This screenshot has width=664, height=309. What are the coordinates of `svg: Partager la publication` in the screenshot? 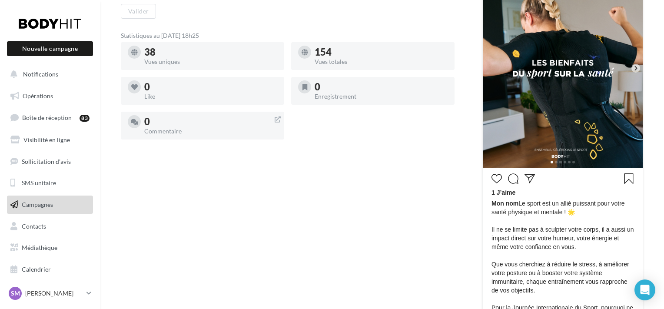 It's located at (530, 179).